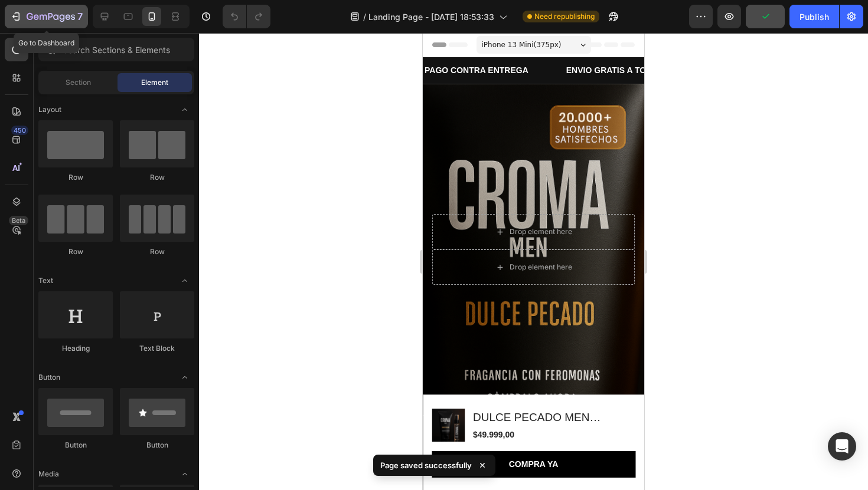 The width and height of the screenshot is (868, 490). I want to click on p: 7, so click(80, 17).